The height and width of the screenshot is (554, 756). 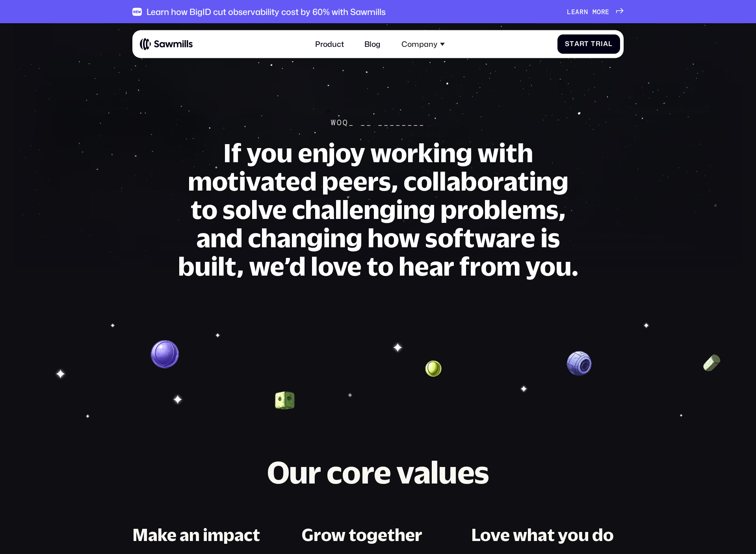 What do you see at coordinates (543, 535) in the screenshot?
I see `div: Love what you do` at bounding box center [543, 535].